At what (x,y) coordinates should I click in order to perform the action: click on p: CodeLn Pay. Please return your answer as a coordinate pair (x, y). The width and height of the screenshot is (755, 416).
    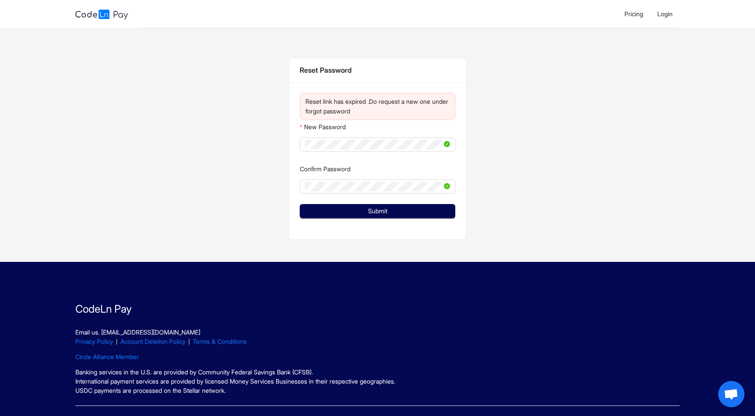
    Looking at the image, I should click on (377, 309).